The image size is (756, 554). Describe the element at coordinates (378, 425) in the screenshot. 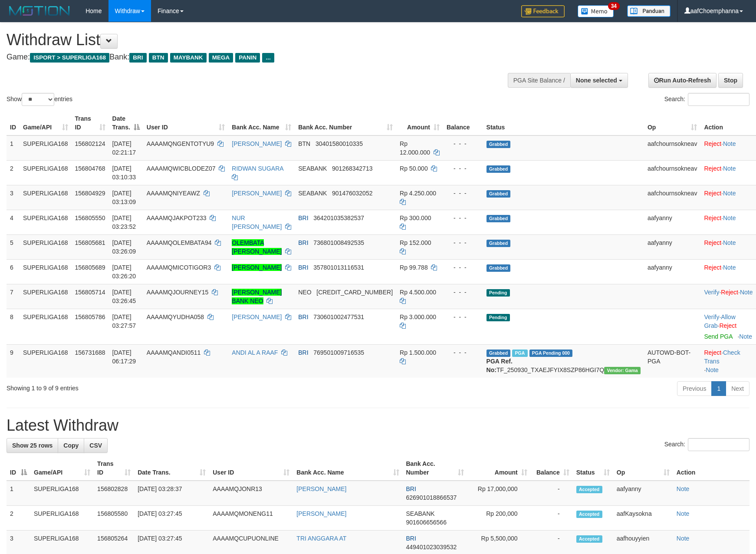

I see `h1: Latest Withdraw` at that location.